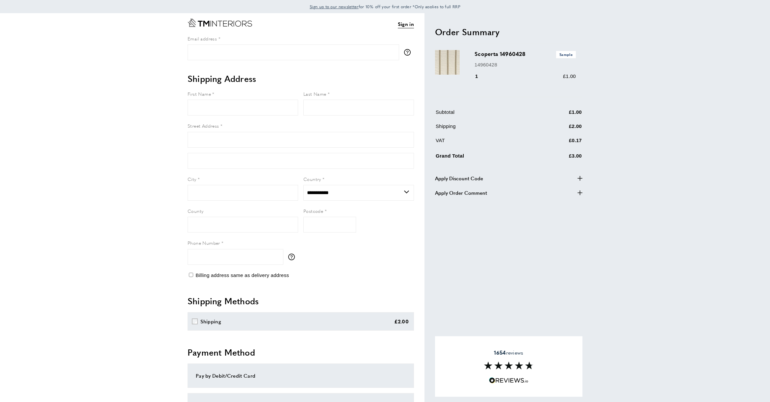  I want to click on span: Postcode, so click(313, 211).